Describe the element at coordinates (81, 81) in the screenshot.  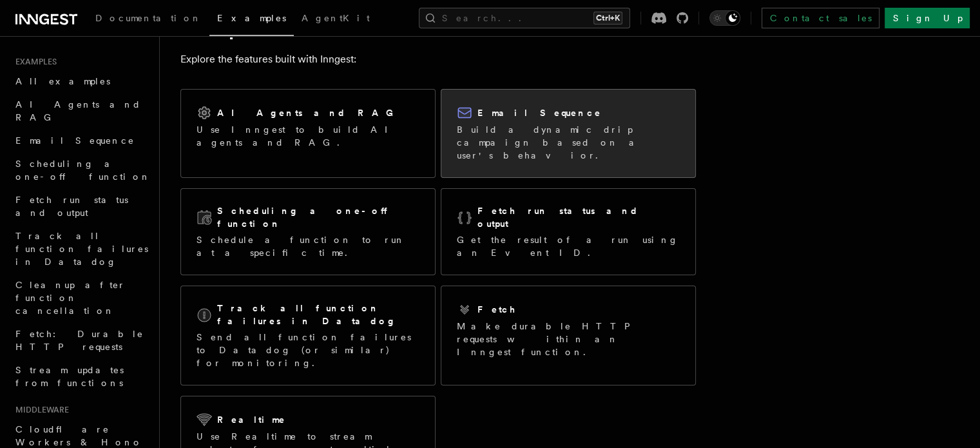
I see `a: All examples` at that location.